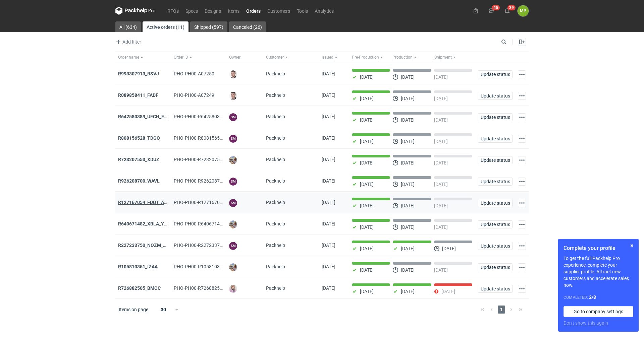 The height and width of the screenshot is (337, 644). I want to click on span: Add filter, so click(128, 42).